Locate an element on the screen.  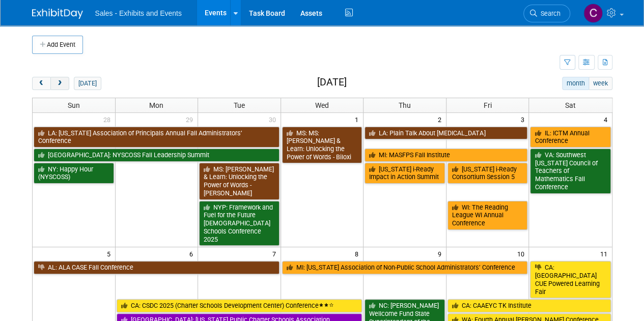
button: next is located at coordinates (59, 83).